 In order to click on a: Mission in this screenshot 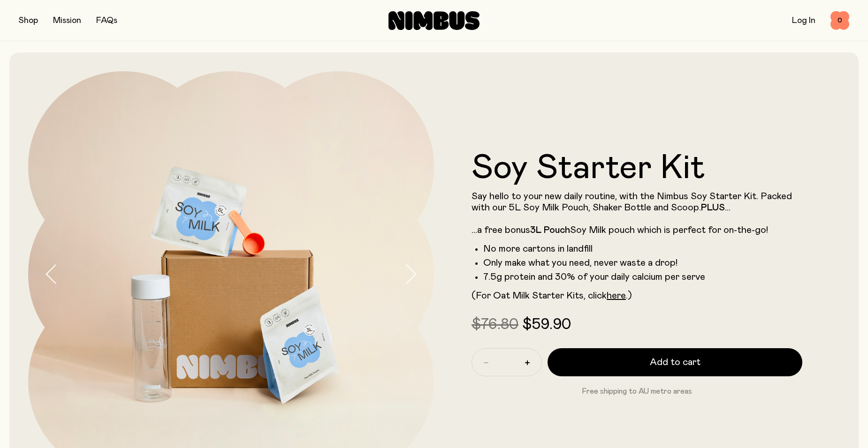, I will do `click(67, 20)`.